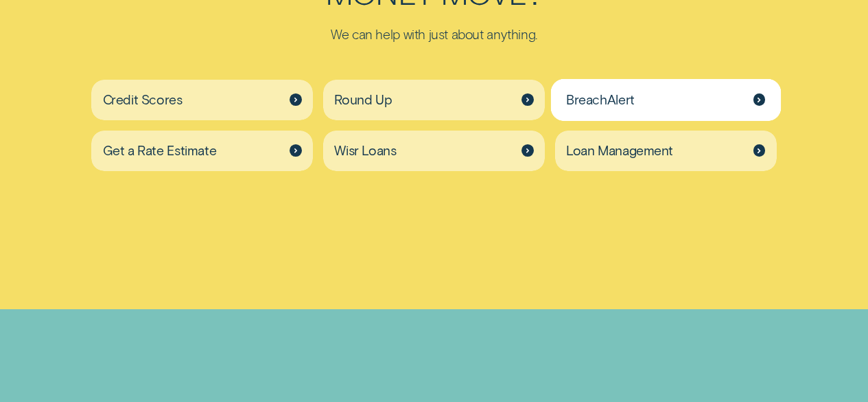  I want to click on a: Round Up, so click(434, 99).